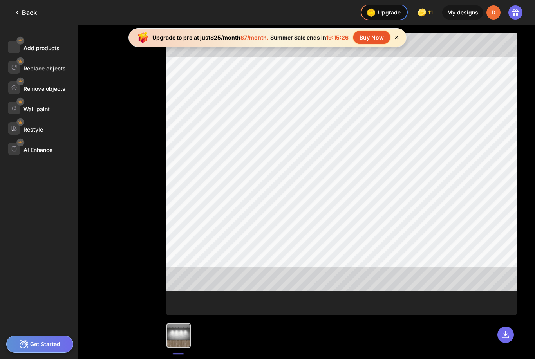  I want to click on div: Restyle, so click(33, 129).